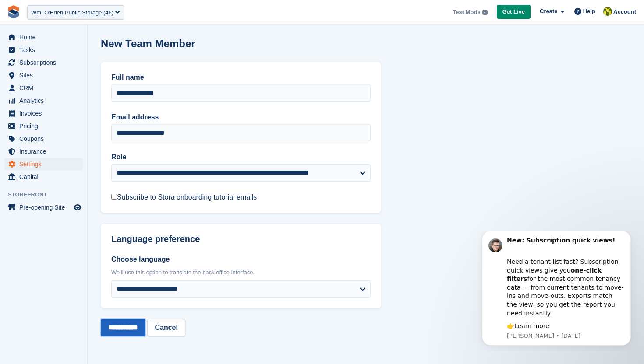  Describe the element at coordinates (96, 105) in the screenshot. I see `p: Message from Steven, sent 2w ago` at that location.